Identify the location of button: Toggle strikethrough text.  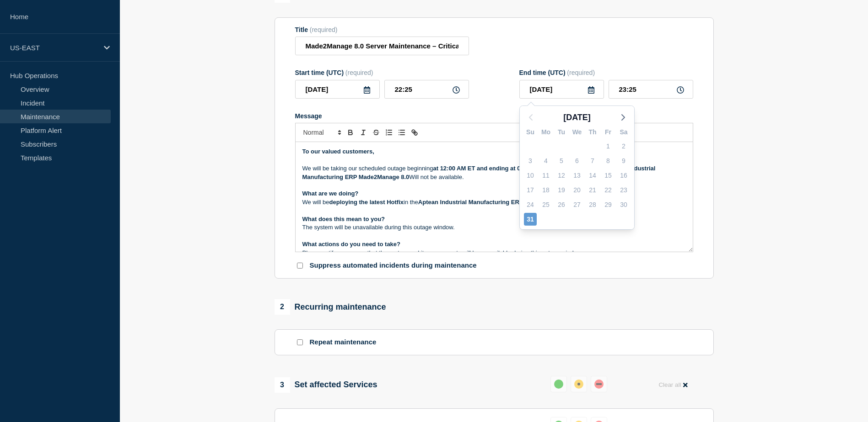
(376, 133).